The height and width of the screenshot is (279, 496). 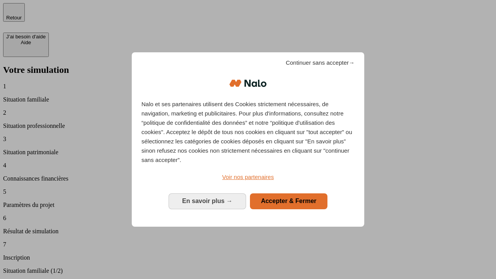 I want to click on span: En savoir plus →, so click(x=207, y=201).